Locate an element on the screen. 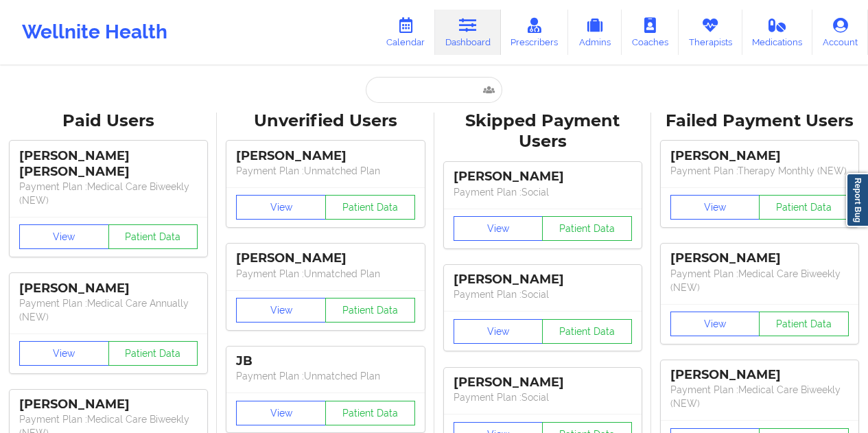 This screenshot has width=868, height=433. a: Calendar is located at coordinates (405, 33).